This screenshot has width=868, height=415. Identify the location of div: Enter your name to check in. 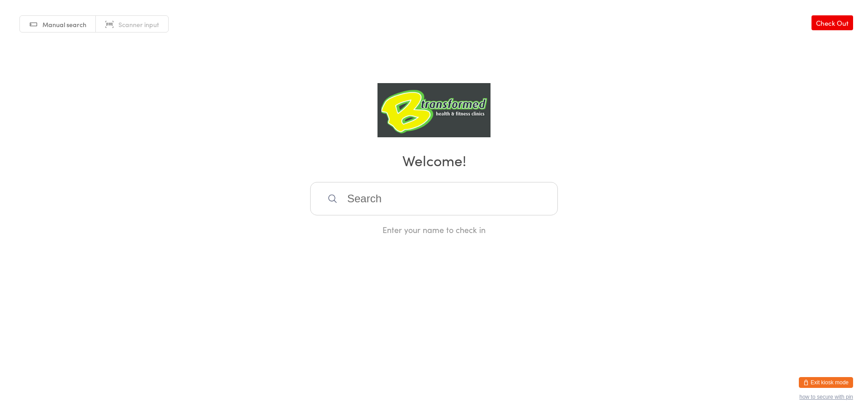
(434, 229).